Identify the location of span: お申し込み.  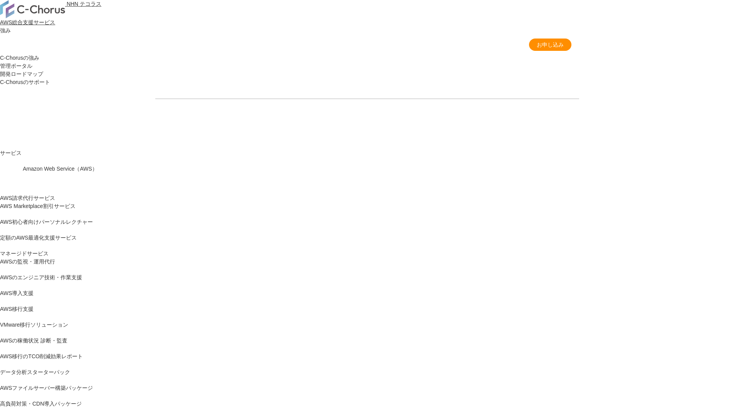
(550, 45).